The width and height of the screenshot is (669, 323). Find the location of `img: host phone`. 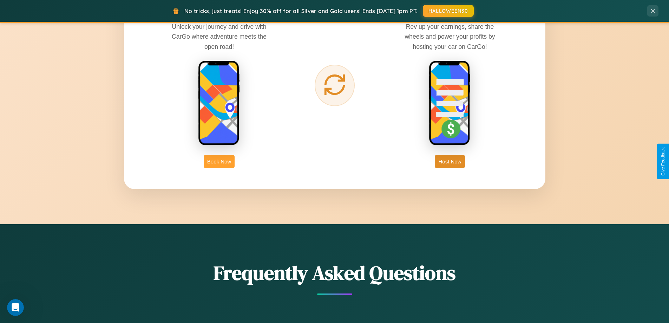

img: host phone is located at coordinates (450, 103).